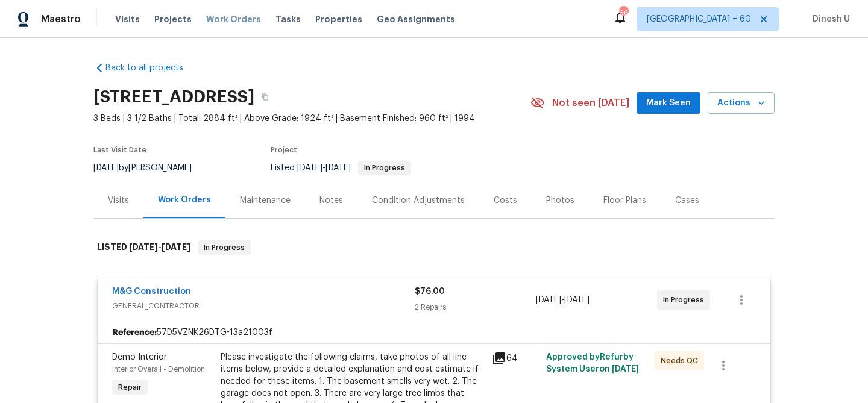 The image size is (868, 403). Describe the element at coordinates (416, 19) in the screenshot. I see `span: Geo Assignments` at that location.